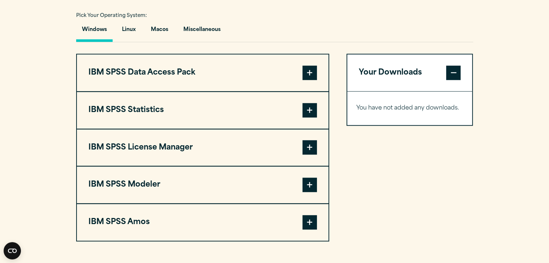  What do you see at coordinates (12, 251) in the screenshot?
I see `button: Open CMP widget` at bounding box center [12, 251].